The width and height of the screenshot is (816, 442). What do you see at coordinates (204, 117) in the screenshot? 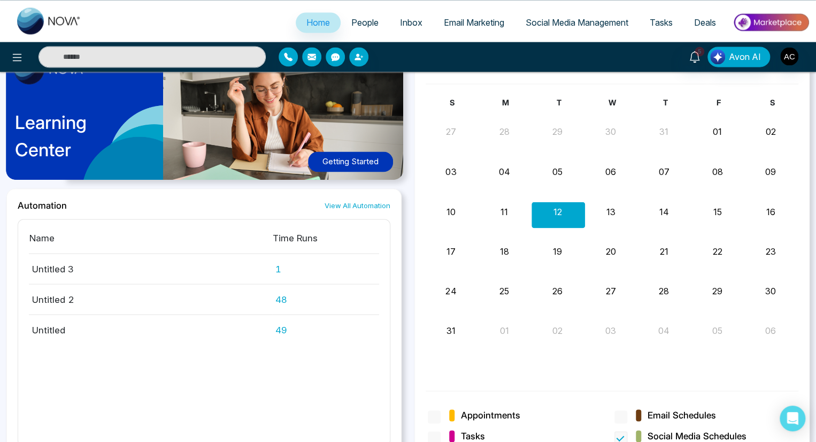
I see `a: LearningCenterGetting Started` at bounding box center [204, 117].